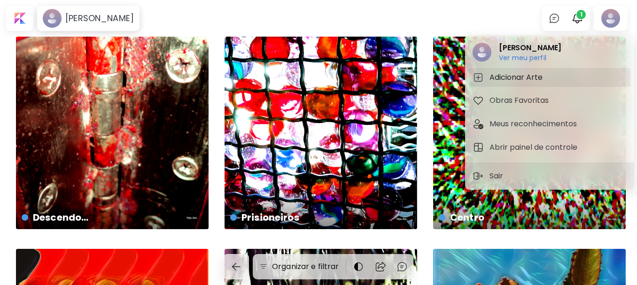  Describe the element at coordinates (521, 101) in the screenshot. I see `h5: Obras Favoritas` at that location.